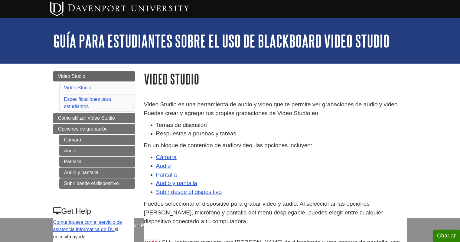 This screenshot has height=242, width=460. Describe the element at coordinates (276, 145) in the screenshot. I see `p: En un bloque de contenido de audio/video, las opciones incluyen:` at that location.